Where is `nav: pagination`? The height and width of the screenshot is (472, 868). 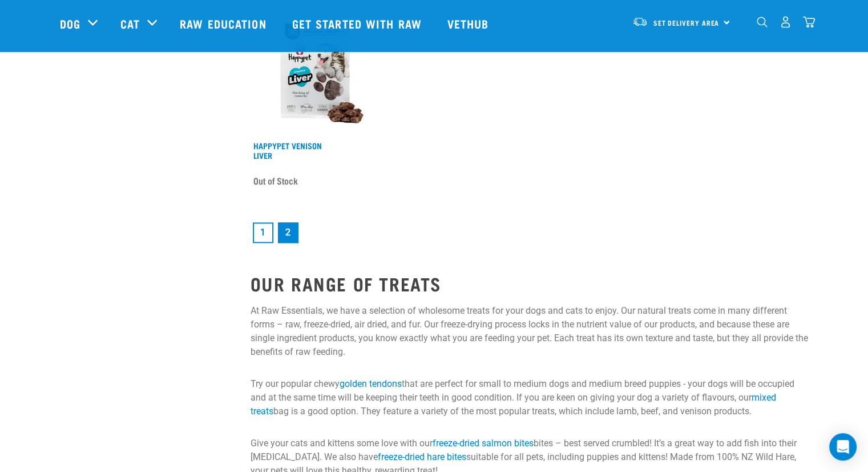
nav: pagination is located at coordinates (530, 233).